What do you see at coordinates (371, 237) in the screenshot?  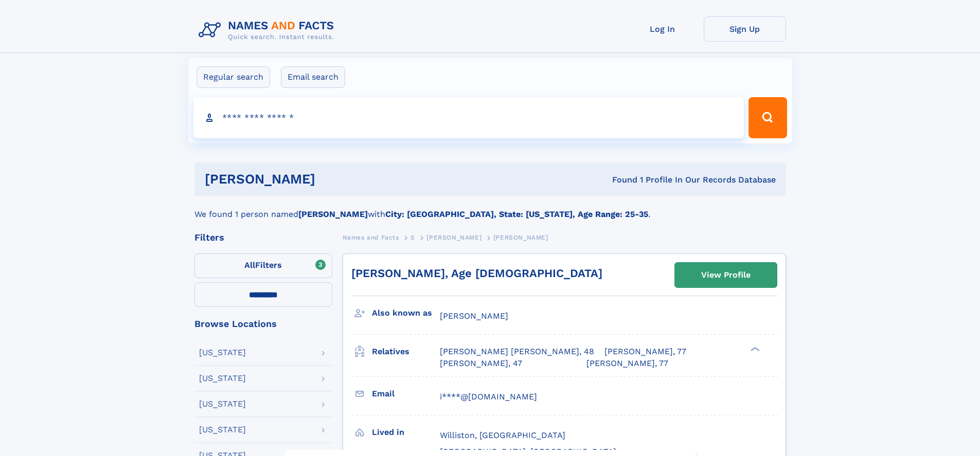 I see `a: Names and Facts` at bounding box center [371, 237].